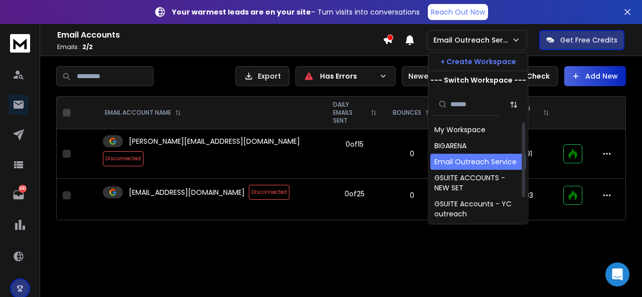 The height and width of the screenshot is (297, 642). I want to click on h1: Email Accounts, so click(220, 35).